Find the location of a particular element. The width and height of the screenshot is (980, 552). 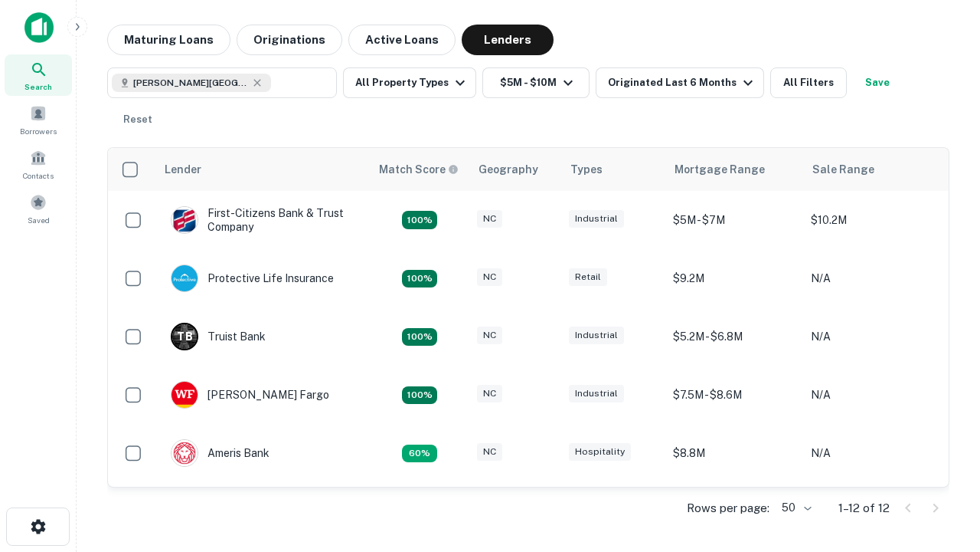

div: Retail is located at coordinates (588, 276).